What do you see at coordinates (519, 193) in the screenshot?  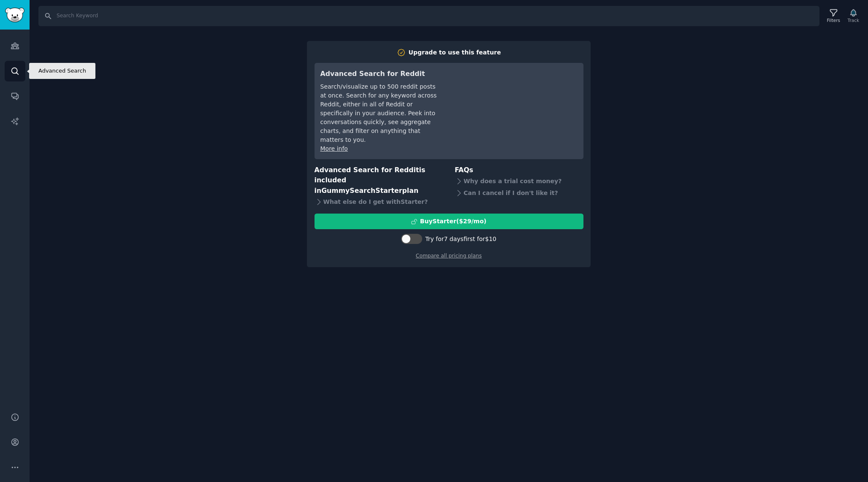 I see `div: Can I cancel if I don't like it?` at bounding box center [519, 193].